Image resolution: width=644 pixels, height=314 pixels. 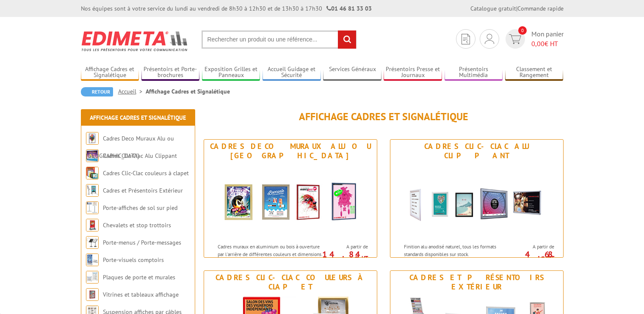 I want to click on li: Affichage Cadres et Signalétique, so click(x=187, y=91).